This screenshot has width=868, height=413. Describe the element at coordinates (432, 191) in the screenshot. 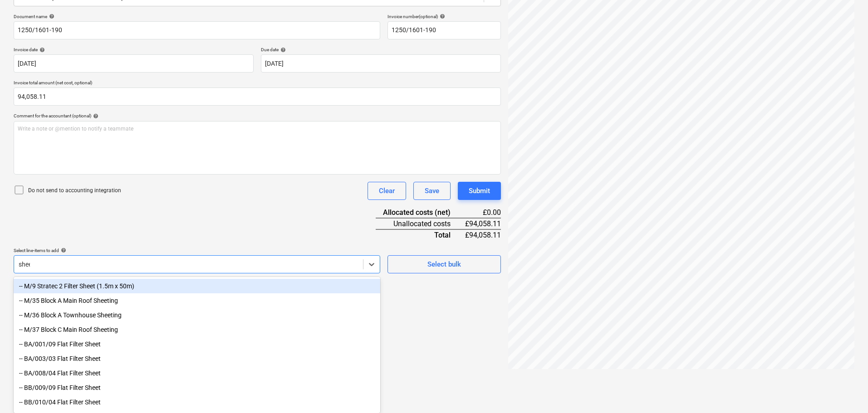

I see `button: Save` at that location.